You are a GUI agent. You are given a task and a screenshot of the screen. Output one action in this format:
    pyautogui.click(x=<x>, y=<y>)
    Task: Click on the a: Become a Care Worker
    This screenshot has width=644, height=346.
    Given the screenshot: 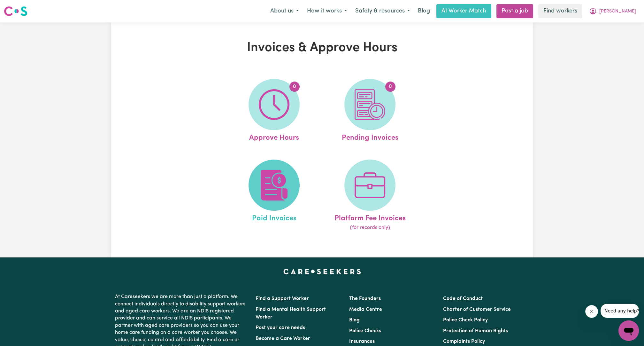 What is the action you would take?
    pyautogui.click(x=283, y=338)
    